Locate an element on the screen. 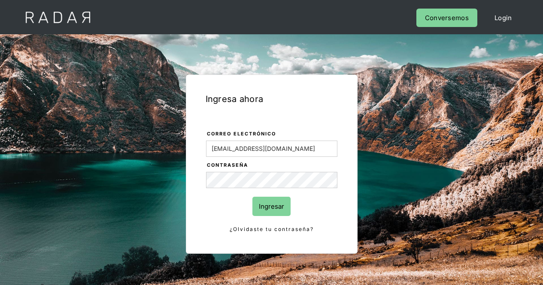  form: Login Form is located at coordinates (272, 182).